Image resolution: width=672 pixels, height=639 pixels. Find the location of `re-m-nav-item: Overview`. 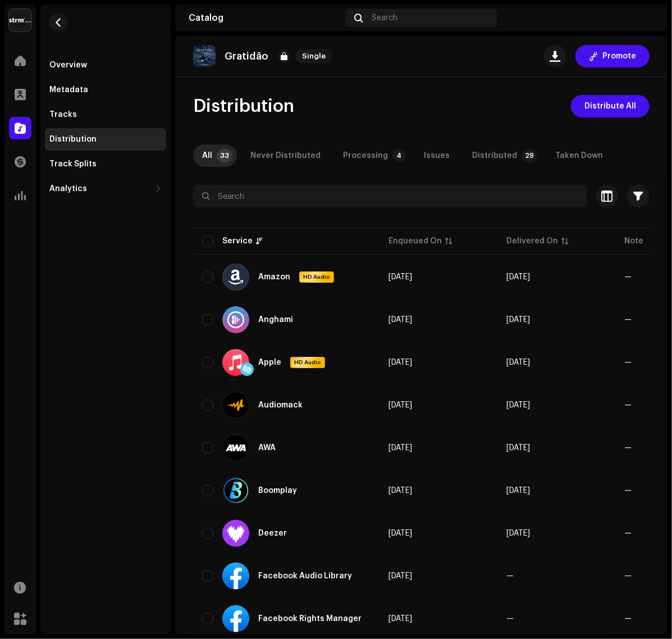

re-m-nav-item: Overview is located at coordinates (106, 65).